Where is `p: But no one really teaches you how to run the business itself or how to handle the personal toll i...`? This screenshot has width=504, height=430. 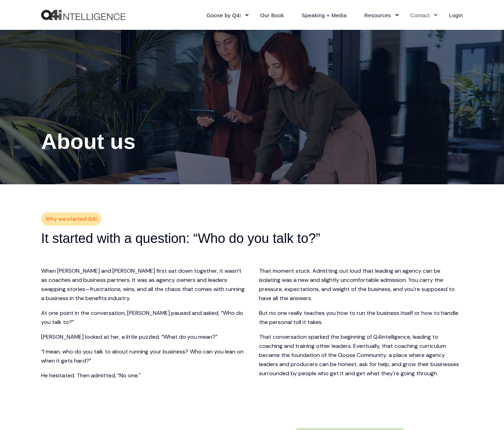 p: But no one really teaches you how to run the business itself or how to handle the personal toll i... is located at coordinates (361, 318).